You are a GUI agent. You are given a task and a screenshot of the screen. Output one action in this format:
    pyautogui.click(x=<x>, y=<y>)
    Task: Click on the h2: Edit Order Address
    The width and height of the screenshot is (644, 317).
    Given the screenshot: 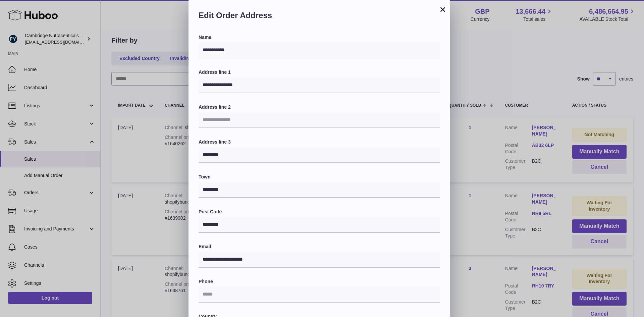 What is the action you would take?
    pyautogui.click(x=319, y=17)
    